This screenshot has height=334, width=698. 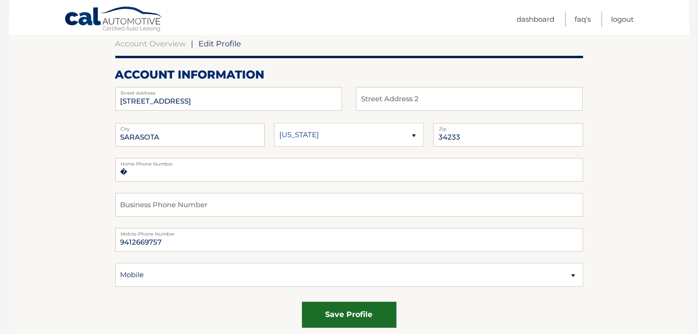 What do you see at coordinates (349, 162) in the screenshot?
I see `label: Home Phone Number` at bounding box center [349, 162].